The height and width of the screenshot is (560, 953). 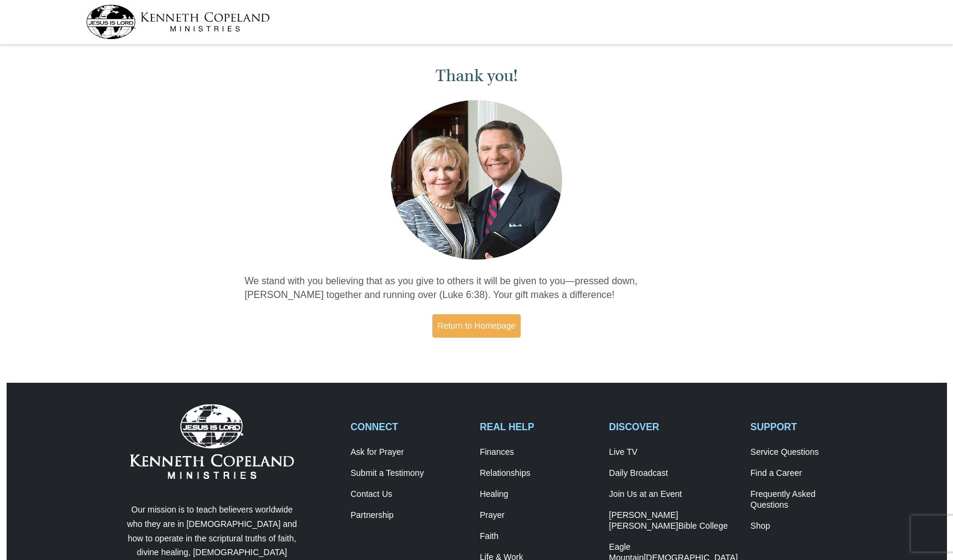 I want to click on a: Contact Us, so click(x=408, y=495).